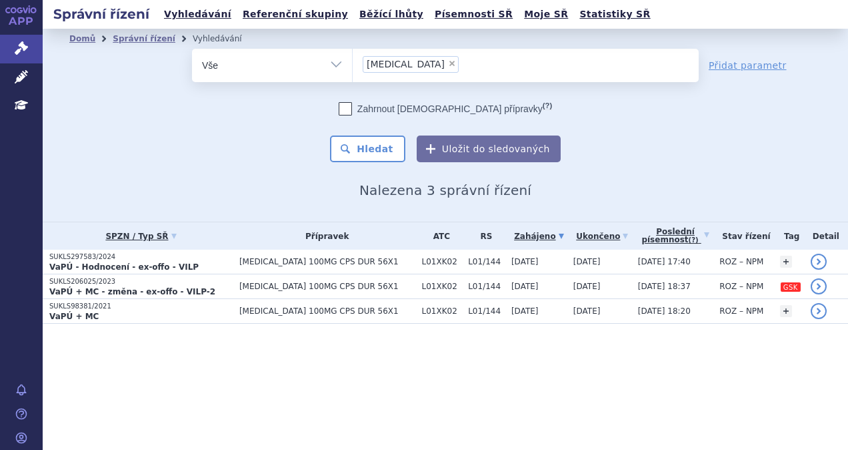 This screenshot has height=450, width=848. Describe the element at coordinates (439, 235) in the screenshot. I see `th: ATC` at that location.